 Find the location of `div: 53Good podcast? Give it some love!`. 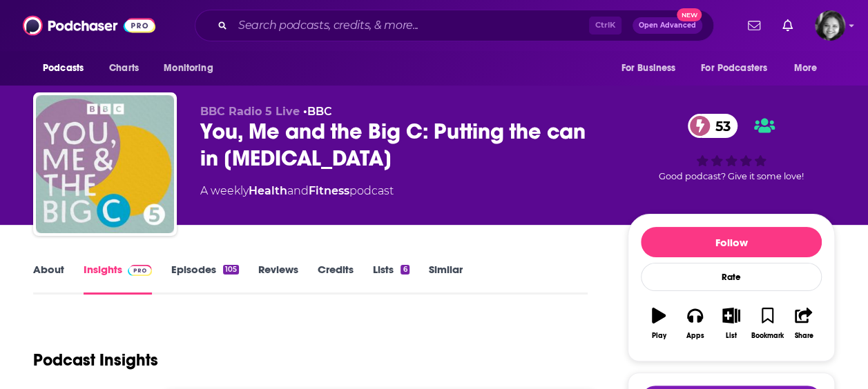

div: 53Good podcast? Give it some love! is located at coordinates (731, 148).